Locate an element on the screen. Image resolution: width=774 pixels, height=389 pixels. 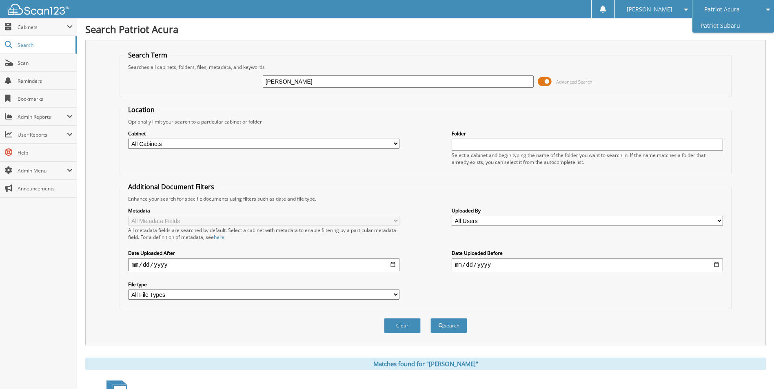
div: Optionally limit your search to a particular cabinet or folder is located at coordinates (425, 122).